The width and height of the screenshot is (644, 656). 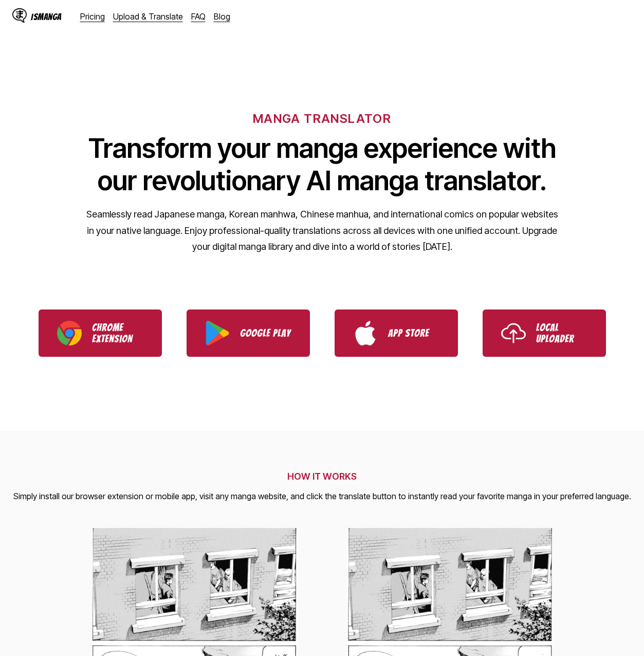 What do you see at coordinates (266, 333) in the screenshot?
I see `p: Google Play` at bounding box center [266, 333].